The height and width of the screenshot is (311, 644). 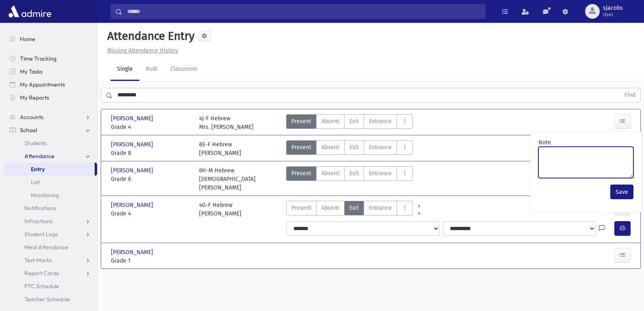 I want to click on span: Meal Attendance, so click(x=47, y=247).